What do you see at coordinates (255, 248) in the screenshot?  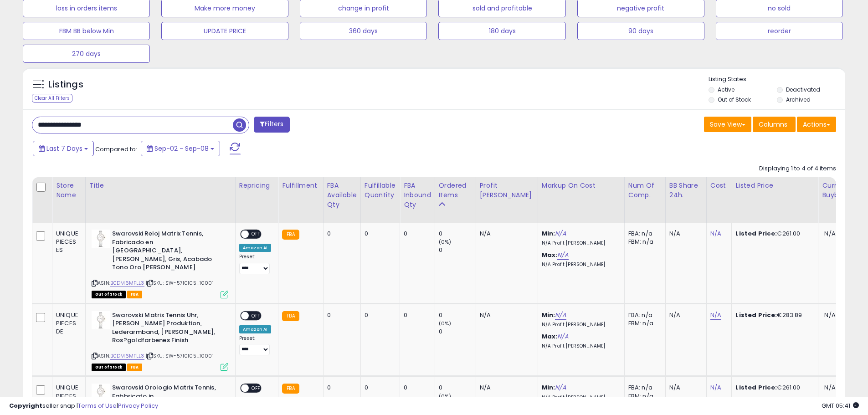 I see `div: Amazon AI` at bounding box center [255, 248].